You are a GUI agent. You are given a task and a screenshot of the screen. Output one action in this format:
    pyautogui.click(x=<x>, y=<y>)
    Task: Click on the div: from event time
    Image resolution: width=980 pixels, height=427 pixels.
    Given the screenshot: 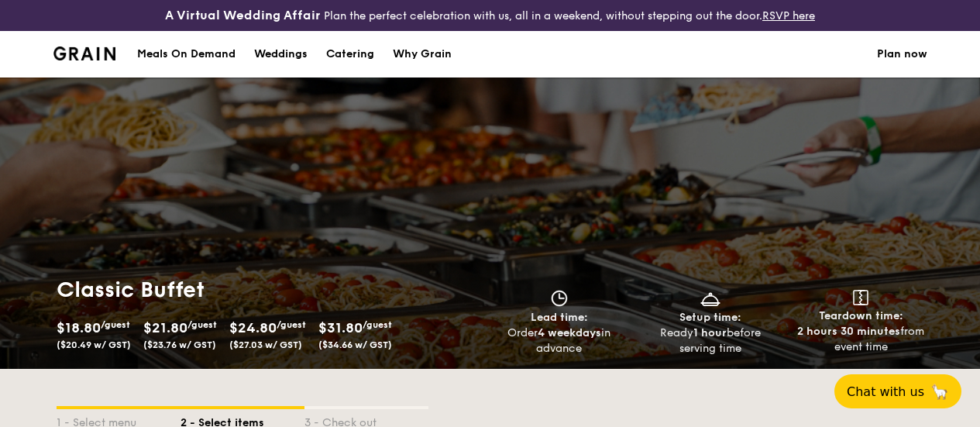 What is the action you would take?
    pyautogui.click(x=861, y=340)
    